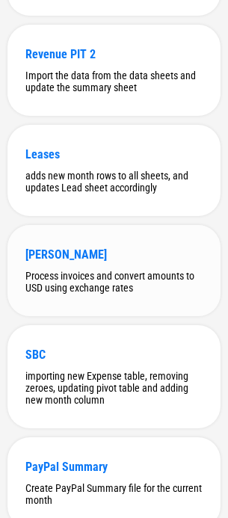 The image size is (228, 518). Describe the element at coordinates (114, 494) in the screenshot. I see `div: Create PayPal Summary file for the current month` at that location.